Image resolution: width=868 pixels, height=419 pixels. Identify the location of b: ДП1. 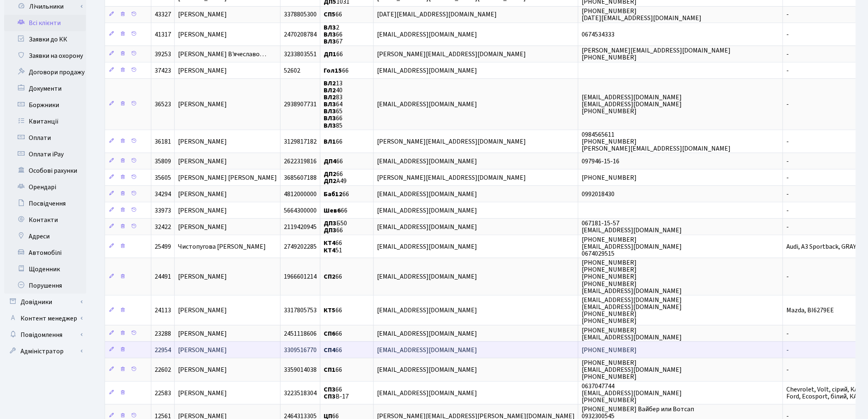
(330, 54).